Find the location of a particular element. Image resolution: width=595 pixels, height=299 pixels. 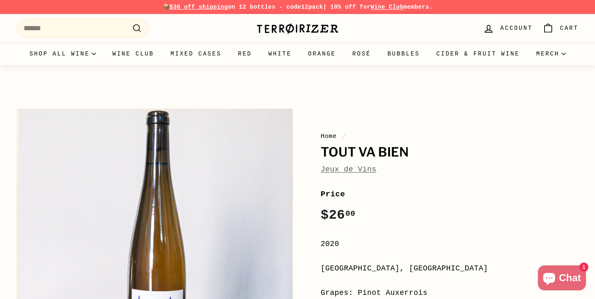

span: $30 off shipping is located at coordinates (199, 7).